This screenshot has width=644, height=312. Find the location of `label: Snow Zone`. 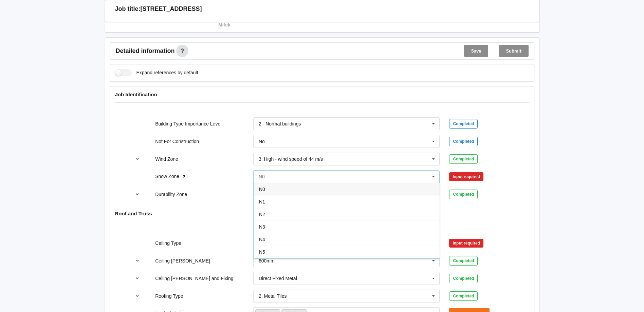

label: Snow Zone is located at coordinates (167, 176).